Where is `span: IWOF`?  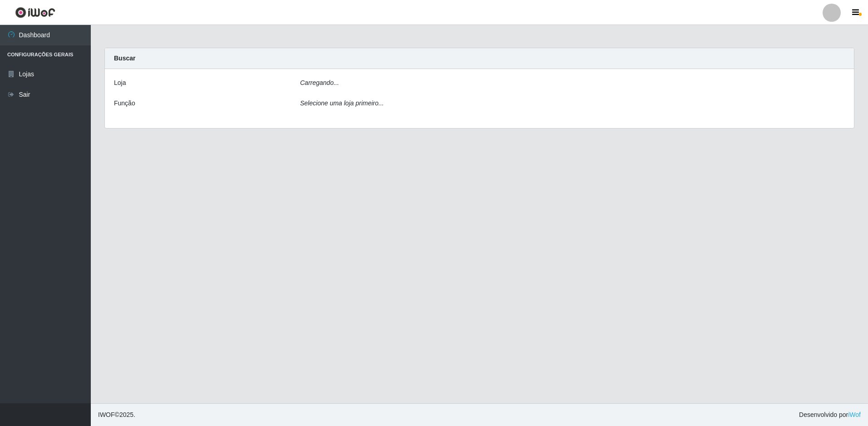
span: IWOF is located at coordinates (106, 415).